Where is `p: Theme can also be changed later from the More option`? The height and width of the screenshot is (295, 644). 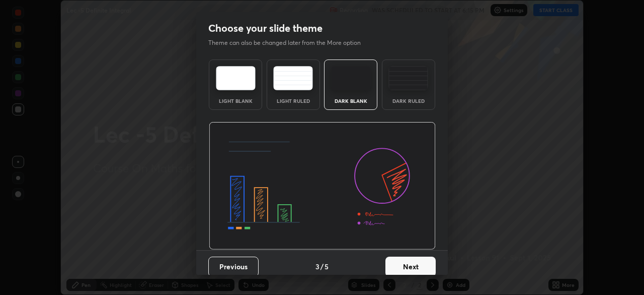 p: Theme can also be changed later from the More option is located at coordinates (290, 43).